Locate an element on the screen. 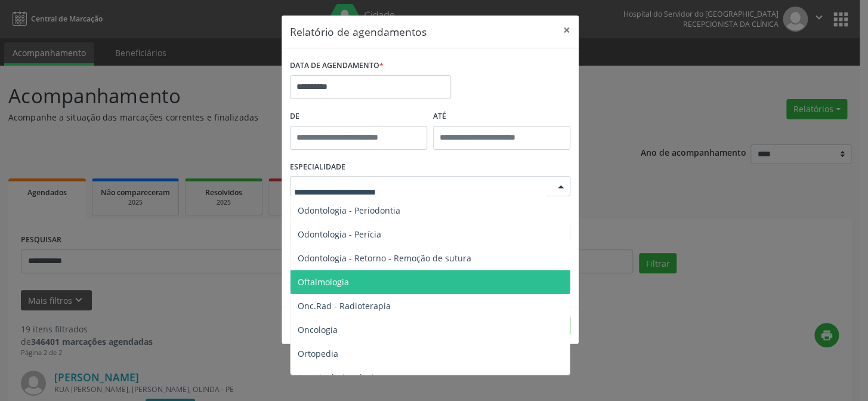  span: Oncologia is located at coordinates (317, 330).